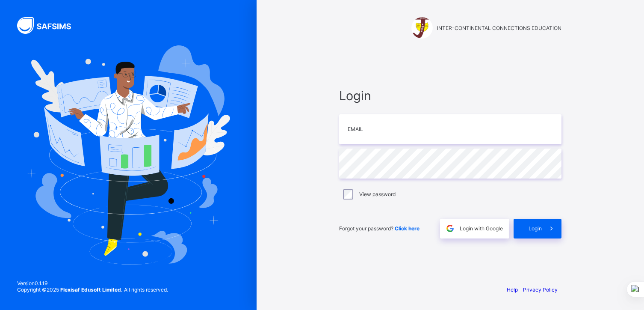  I want to click on img: SAFSIMS Logo, so click(49, 25).